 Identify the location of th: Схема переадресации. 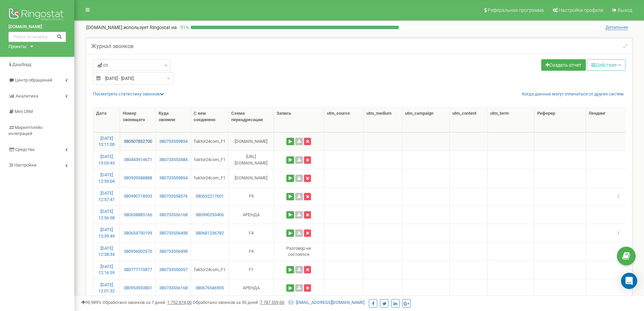
(251, 120).